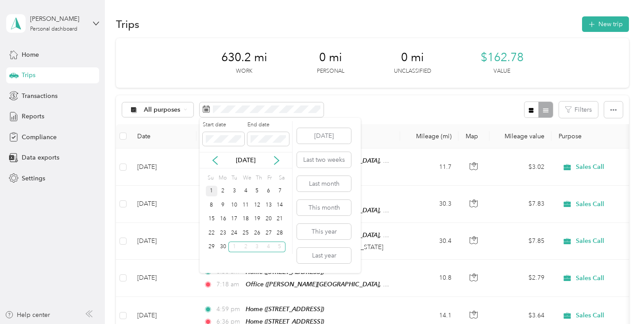 The height and width of the screenshot is (324, 644). Describe the element at coordinates (246, 233) in the screenshot. I see `div: 25` at that location.